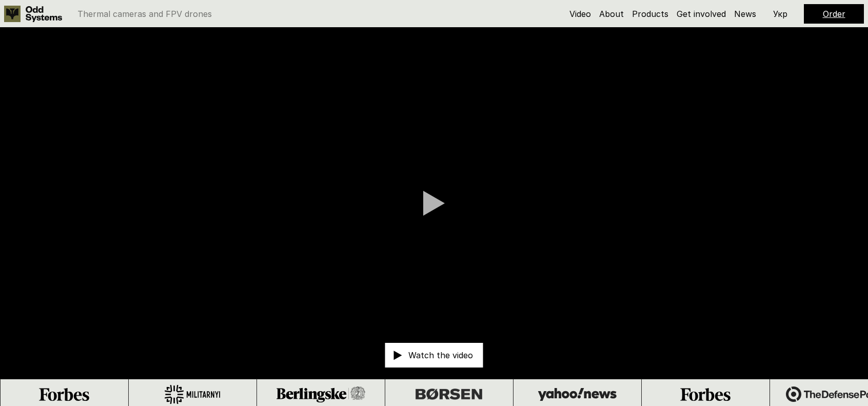 Image resolution: width=868 pixels, height=406 pixels. Describe the element at coordinates (611, 14) in the screenshot. I see `a: About` at that location.